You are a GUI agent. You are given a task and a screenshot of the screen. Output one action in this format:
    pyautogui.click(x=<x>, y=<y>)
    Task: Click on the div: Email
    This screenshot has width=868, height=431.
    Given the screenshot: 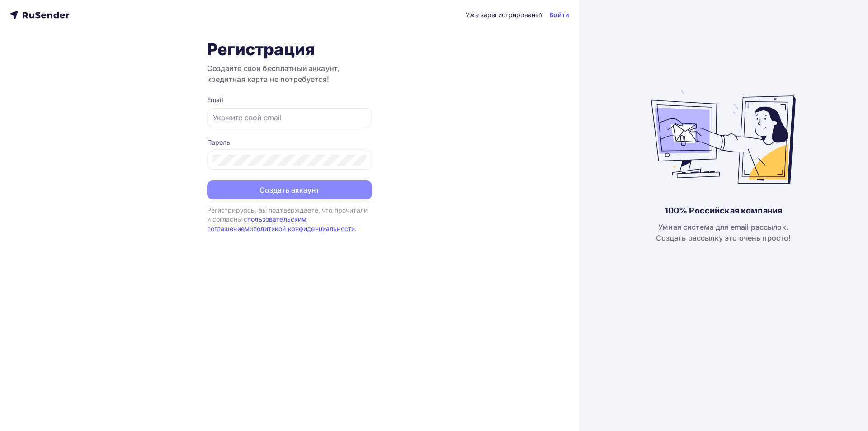 What is the action you would take?
    pyautogui.click(x=289, y=100)
    